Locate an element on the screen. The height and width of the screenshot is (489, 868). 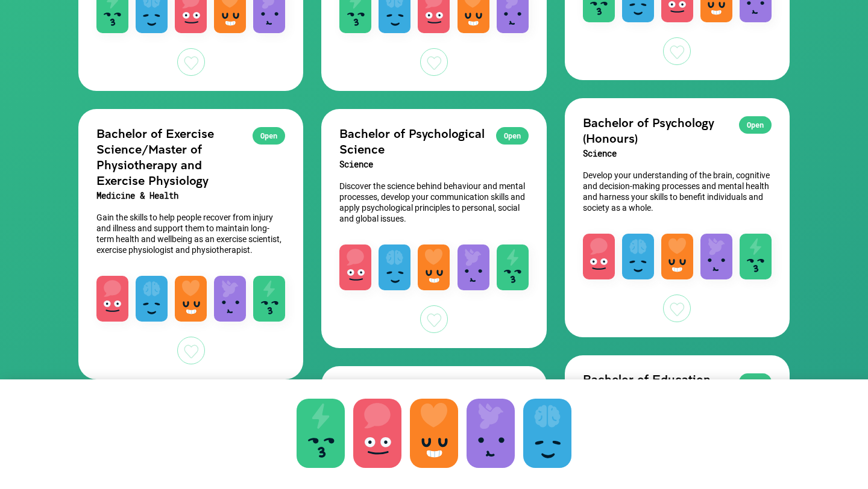
p: Develop your understanding of the brain, cognitive and decision-making processes and mental healt... is located at coordinates (677, 192).